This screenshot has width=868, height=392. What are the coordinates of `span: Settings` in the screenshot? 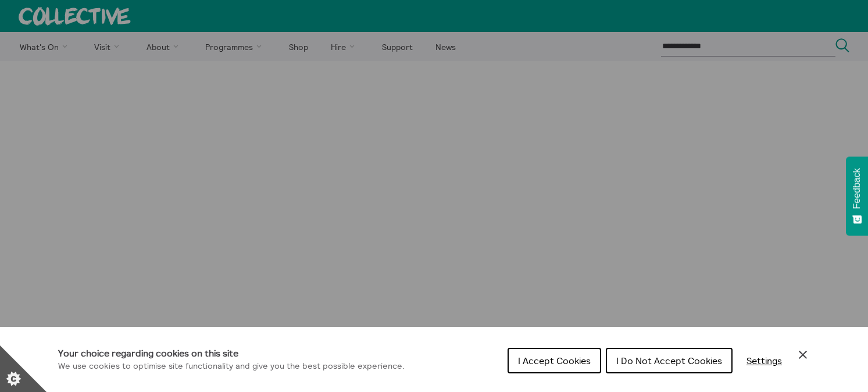 It's located at (764, 361).